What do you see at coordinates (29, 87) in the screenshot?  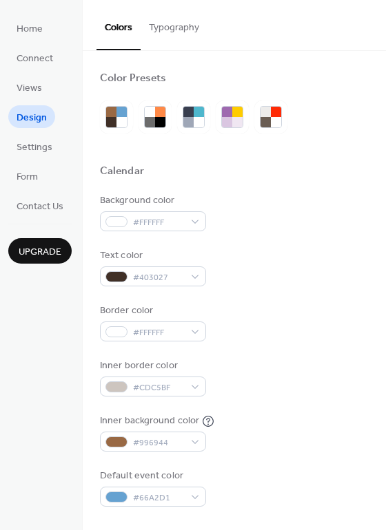 I see `a: Views` at bounding box center [29, 87].